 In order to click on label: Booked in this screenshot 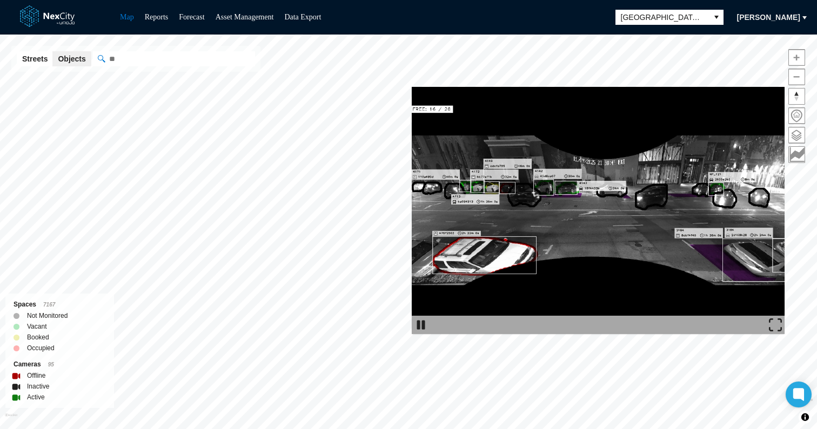, I will do `click(38, 338)`.